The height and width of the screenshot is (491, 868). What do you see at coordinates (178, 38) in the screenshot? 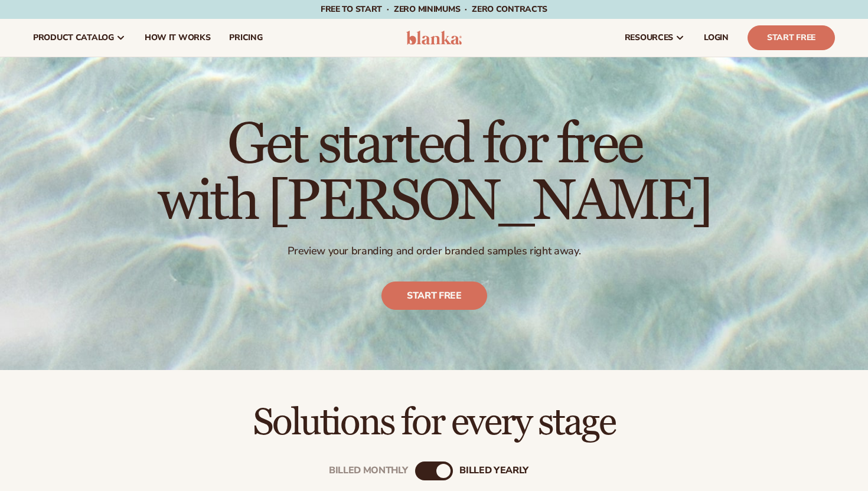
I see `a: How It Works` at bounding box center [178, 38].